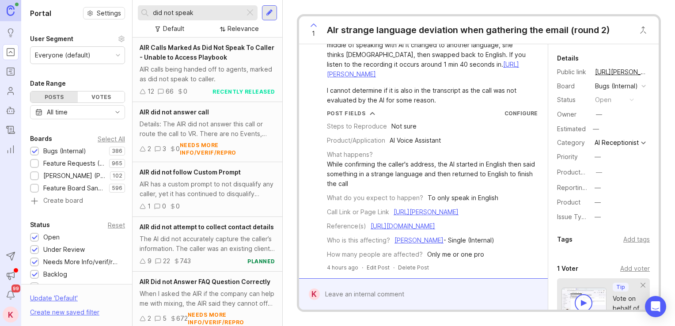 This screenshot has width=675, height=326. What do you see at coordinates (444, 240) in the screenshot?
I see `div: - Single (Internal)` at bounding box center [444, 240].